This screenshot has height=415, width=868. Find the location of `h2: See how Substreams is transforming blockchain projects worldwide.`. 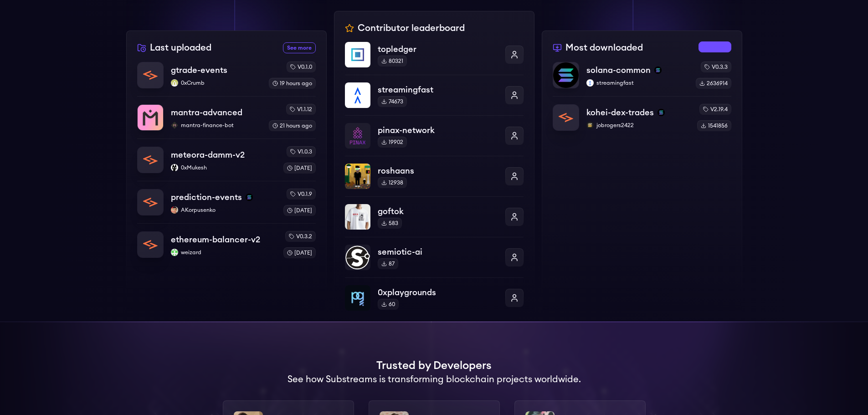

h2: See how Substreams is transforming blockchain projects worldwide. is located at coordinates (434, 380).